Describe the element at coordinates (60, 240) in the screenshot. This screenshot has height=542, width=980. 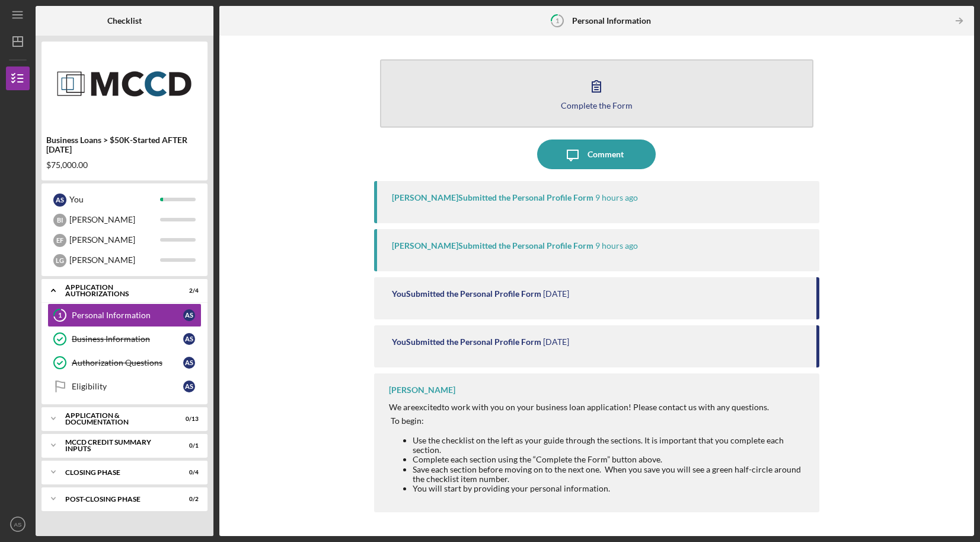
I see `div: E F` at that location.